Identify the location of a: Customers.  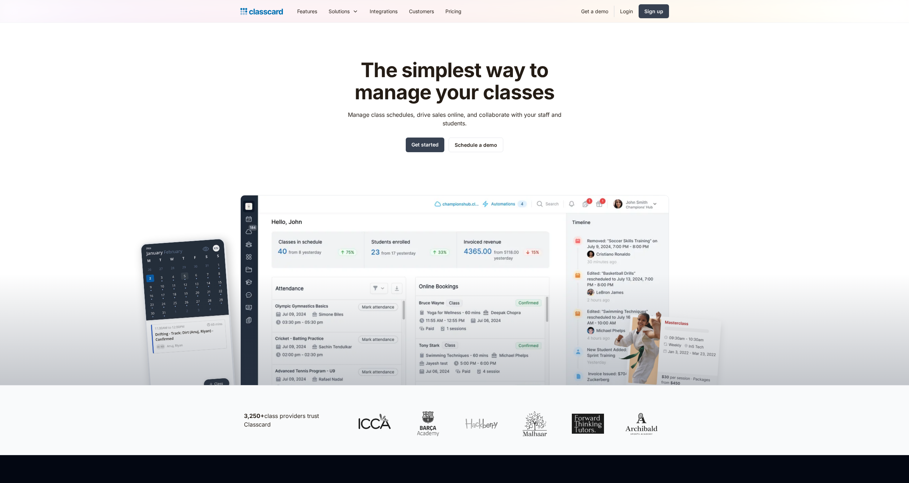
(422, 11).